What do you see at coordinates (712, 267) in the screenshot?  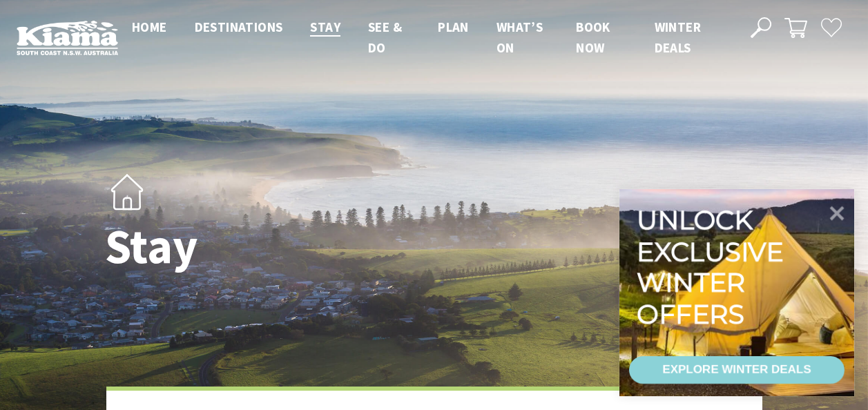 I see `div: Unlock exclusive winter offers` at bounding box center [712, 267].